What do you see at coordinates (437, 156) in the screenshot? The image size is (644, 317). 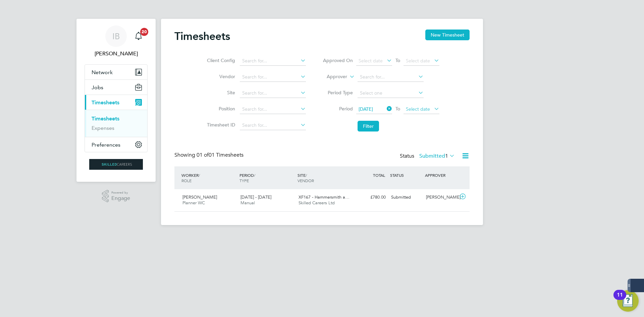 I see `label: Submitted` at bounding box center [437, 156].